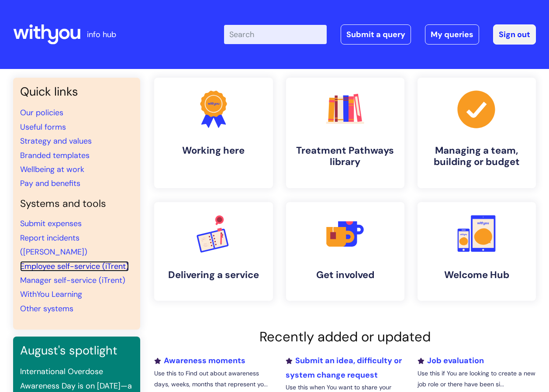 The image size is (549, 392). Describe the element at coordinates (50, 183) in the screenshot. I see `a: Pay and benefits` at that location.